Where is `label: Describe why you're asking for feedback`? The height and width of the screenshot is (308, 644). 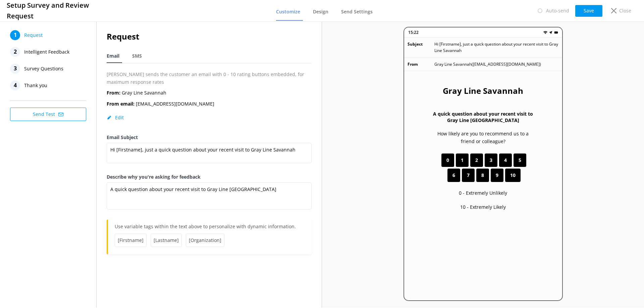
label: Describe why you're asking for feedback is located at coordinates (209, 177).